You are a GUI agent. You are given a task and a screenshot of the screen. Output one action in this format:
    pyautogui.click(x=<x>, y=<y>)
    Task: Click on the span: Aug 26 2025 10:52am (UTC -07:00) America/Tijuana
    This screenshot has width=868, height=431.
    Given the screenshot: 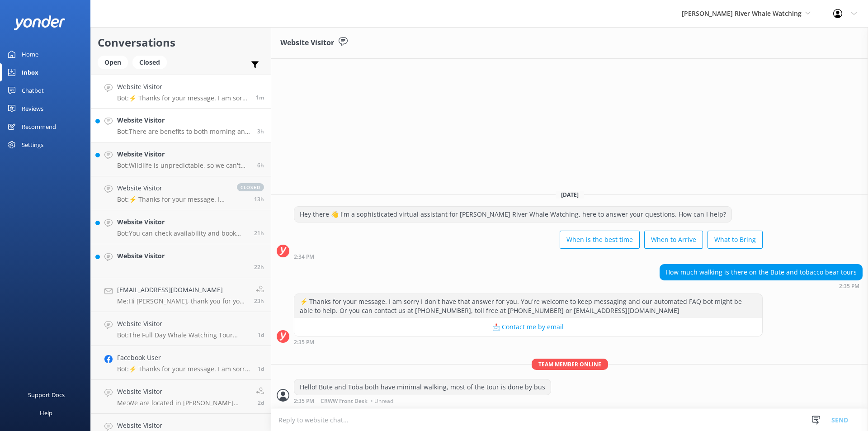 What is the action you would take?
    pyautogui.click(x=261, y=334)
    